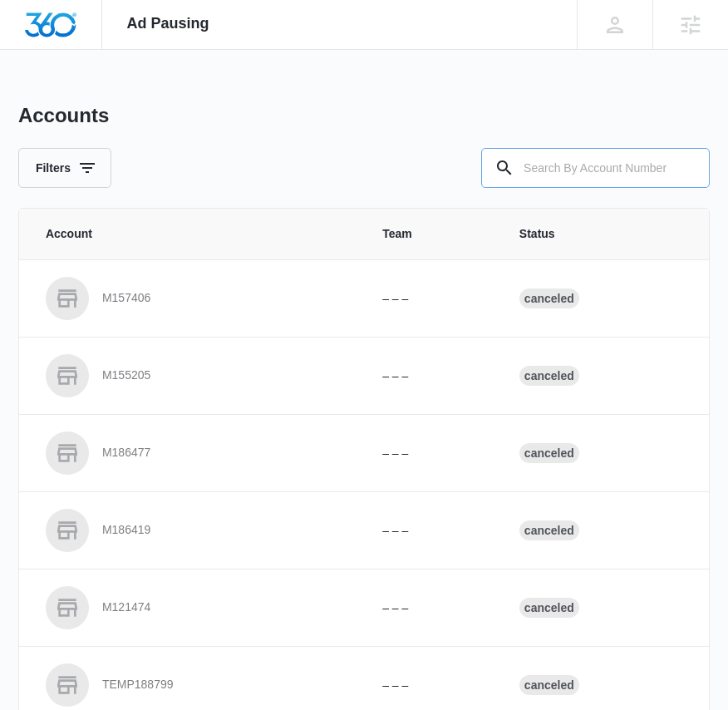  Describe the element at coordinates (194, 298) in the screenshot. I see `a: M157406` at that location.